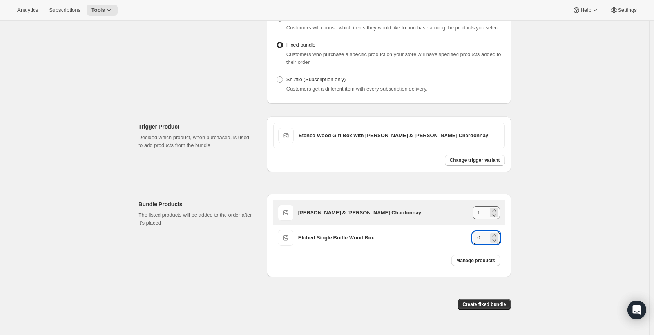  Describe the element at coordinates (586, 10) in the screenshot. I see `button: Help` at that location.